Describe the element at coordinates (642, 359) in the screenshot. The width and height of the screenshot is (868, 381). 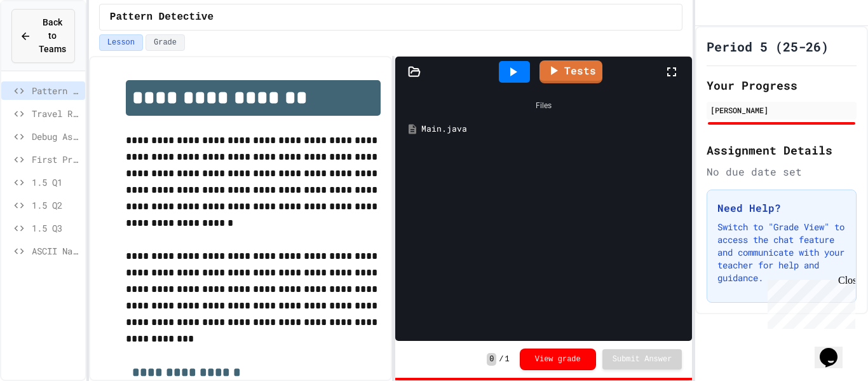
I see `span: Submit Answer` at that location.